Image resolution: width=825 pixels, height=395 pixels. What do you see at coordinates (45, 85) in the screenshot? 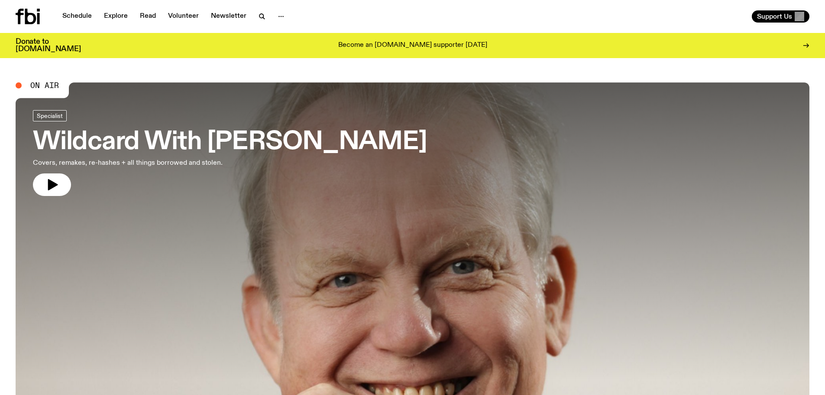
I see `span: On Air` at bounding box center [45, 85].